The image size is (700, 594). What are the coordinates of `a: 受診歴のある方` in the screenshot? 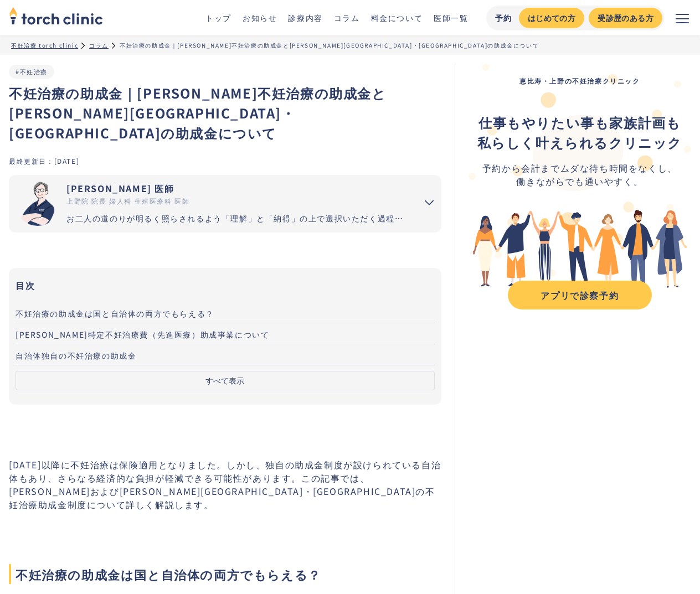 It's located at (625, 18).